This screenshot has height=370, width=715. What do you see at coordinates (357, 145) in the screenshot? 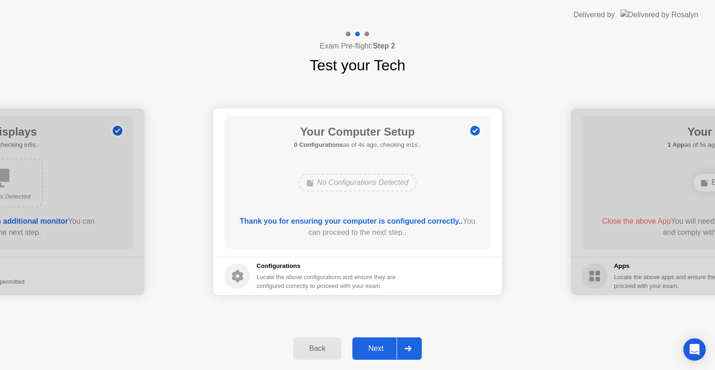
I see `h5: as of 4s ago, checking in1s..` at bounding box center [357, 145].